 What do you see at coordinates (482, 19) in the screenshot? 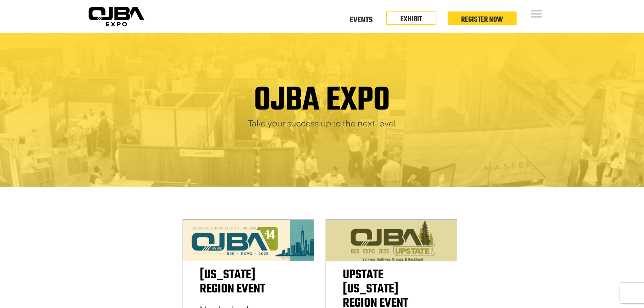
I see `a: Register Now` at bounding box center [482, 19].